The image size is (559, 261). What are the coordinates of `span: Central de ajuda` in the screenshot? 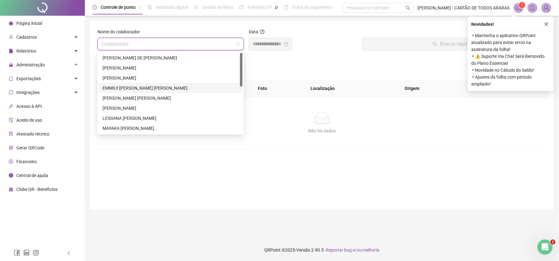 It's located at (32, 175).